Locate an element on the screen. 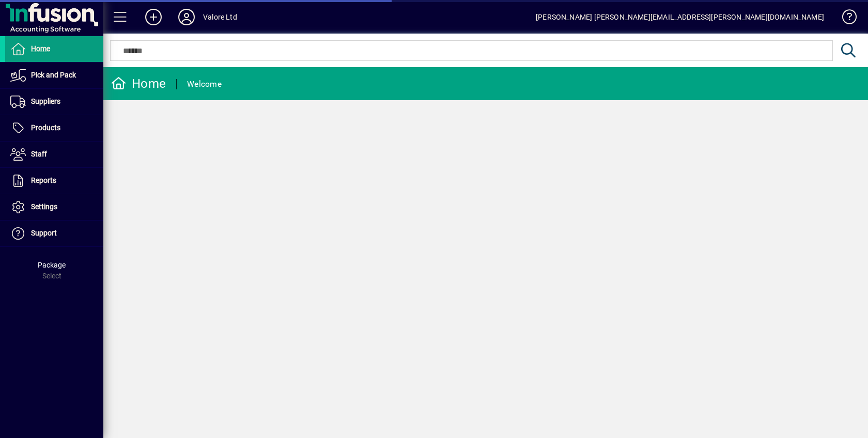  div: Valore Ltd is located at coordinates (220, 17).